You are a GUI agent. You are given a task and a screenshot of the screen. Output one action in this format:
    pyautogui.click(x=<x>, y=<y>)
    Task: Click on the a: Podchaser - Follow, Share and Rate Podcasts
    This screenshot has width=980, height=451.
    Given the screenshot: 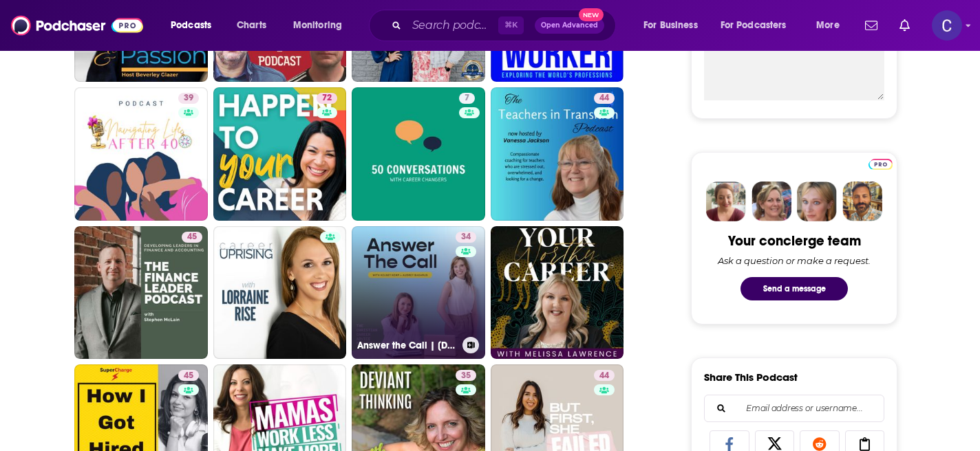 What is the action you would take?
    pyautogui.click(x=77, y=25)
    